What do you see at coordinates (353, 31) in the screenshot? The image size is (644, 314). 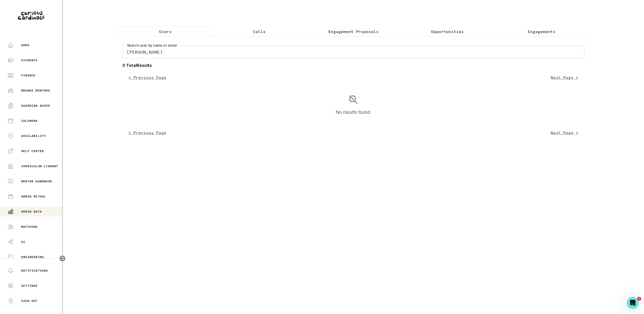 I see `p: Engagement Proposals` at bounding box center [353, 31].